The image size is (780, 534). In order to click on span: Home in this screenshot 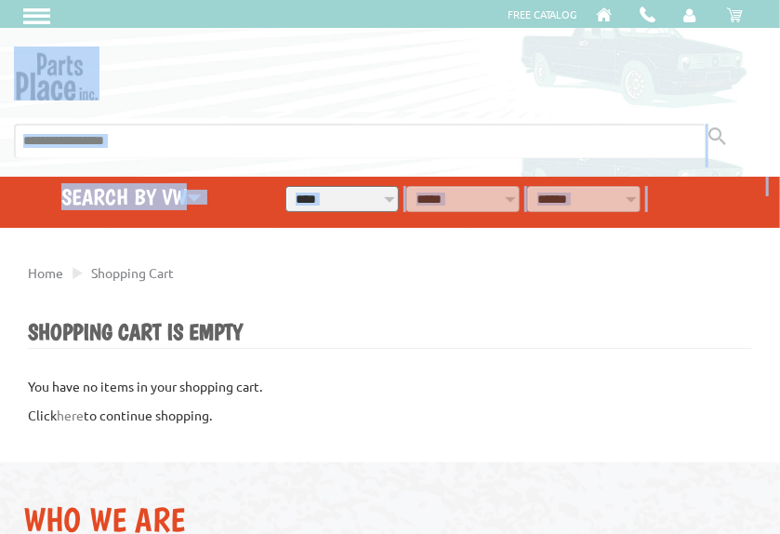, I will do `click(46, 272)`.